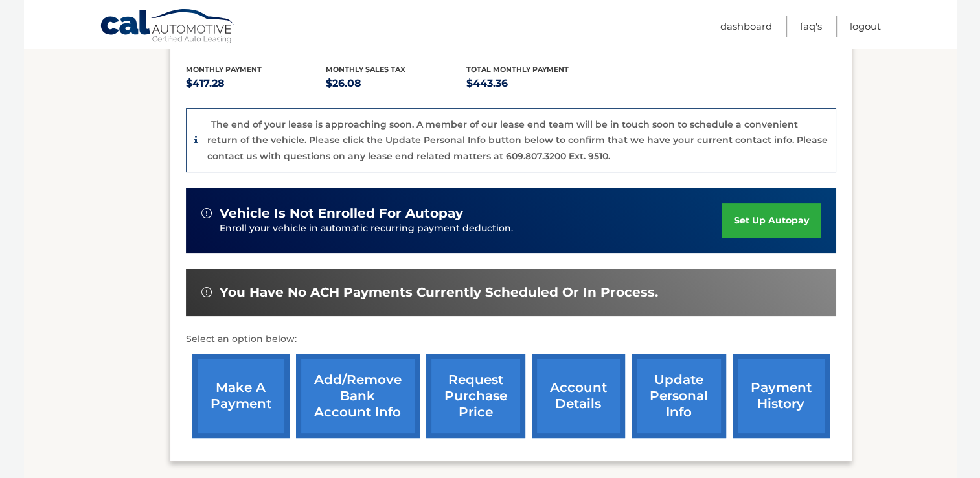 The image size is (980, 478). I want to click on a: Dashboard, so click(746, 26).